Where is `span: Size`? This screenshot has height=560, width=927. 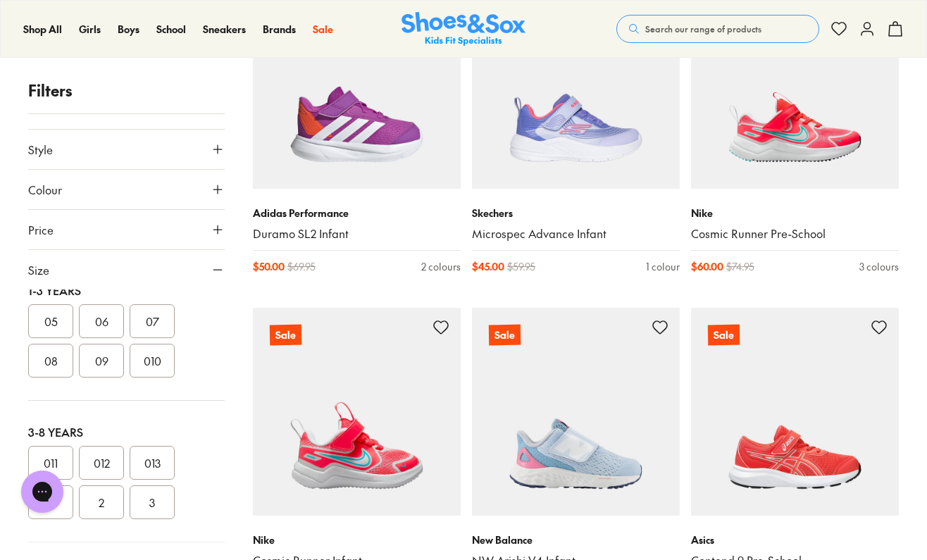
span: Size is located at coordinates (38, 270).